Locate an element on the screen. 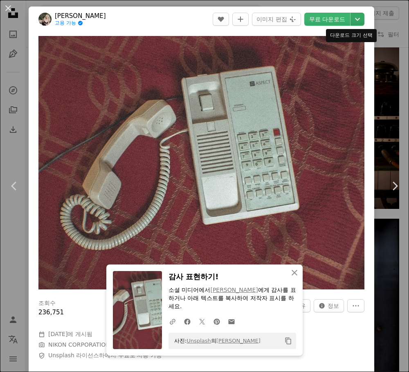 The image size is (409, 372). span: 사진: 의 is located at coordinates (215, 341).